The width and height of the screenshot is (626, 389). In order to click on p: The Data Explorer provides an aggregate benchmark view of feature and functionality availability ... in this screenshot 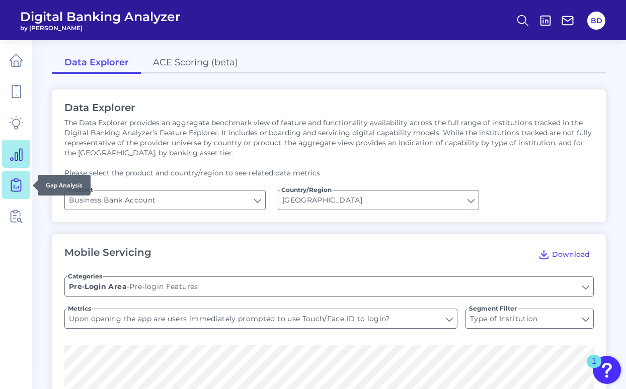, I will do `click(329, 138)`.